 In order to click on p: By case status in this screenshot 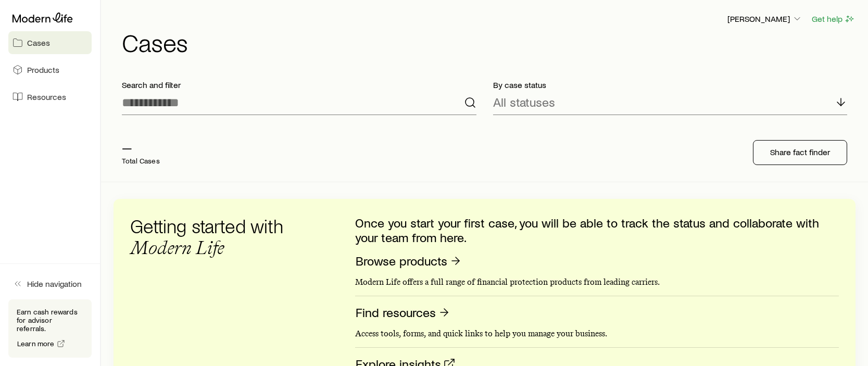, I will do `click(670, 85)`.